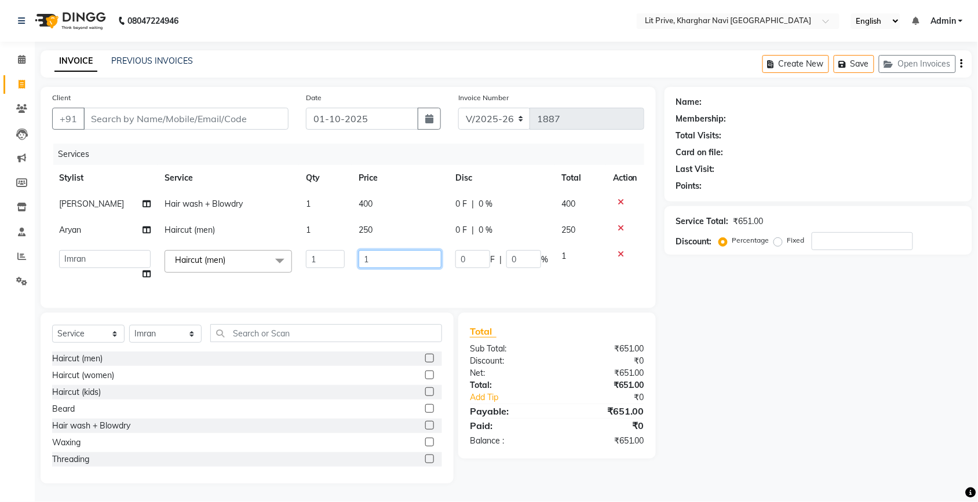 The image size is (978, 502). I want to click on div: Haircut (kids), so click(76, 392).